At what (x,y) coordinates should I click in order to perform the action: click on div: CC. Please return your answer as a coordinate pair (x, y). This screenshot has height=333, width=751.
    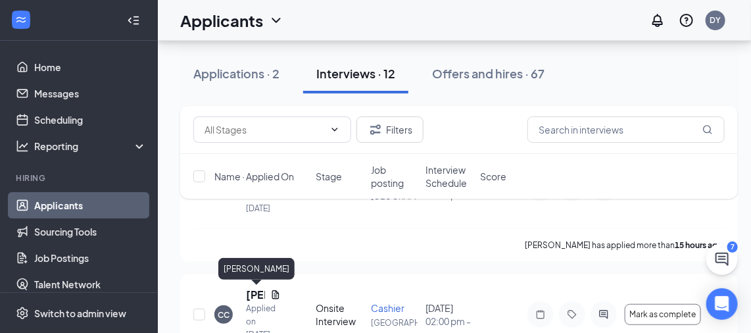
    Looking at the image, I should click on (224, 314).